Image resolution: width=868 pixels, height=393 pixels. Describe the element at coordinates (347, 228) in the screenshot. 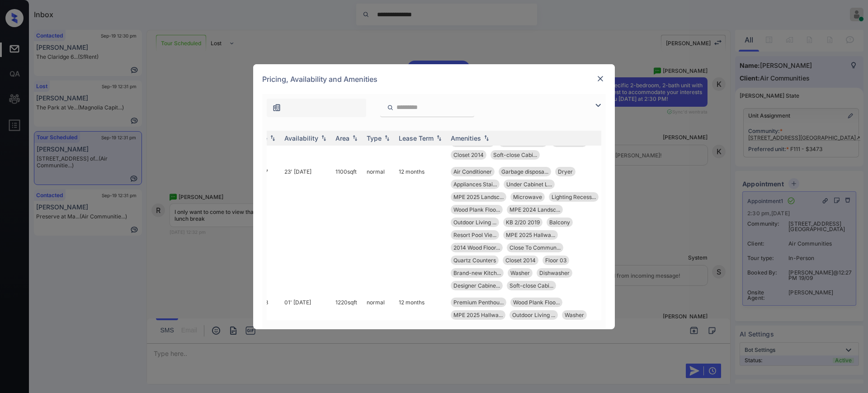

I see `td: 1100 sqft` at that location.